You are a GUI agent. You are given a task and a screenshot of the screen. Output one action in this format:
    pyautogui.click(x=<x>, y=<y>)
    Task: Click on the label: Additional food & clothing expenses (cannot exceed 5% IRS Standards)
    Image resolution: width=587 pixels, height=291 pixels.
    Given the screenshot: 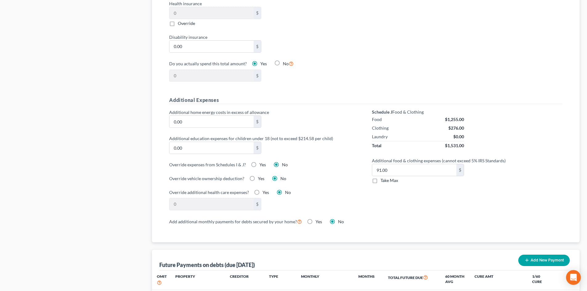 What is the action you would take?
    pyautogui.click(x=467, y=161)
    